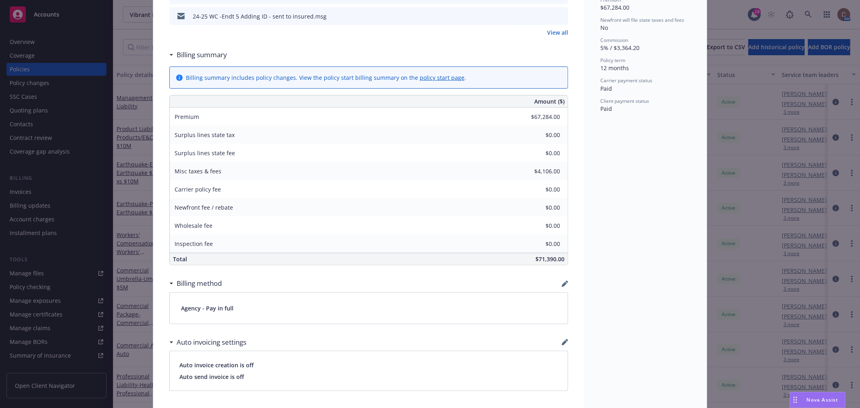 Image resolution: width=860 pixels, height=408 pixels. What do you see at coordinates (625, 101) in the screenshot?
I see `span: Client payment status` at bounding box center [625, 101].